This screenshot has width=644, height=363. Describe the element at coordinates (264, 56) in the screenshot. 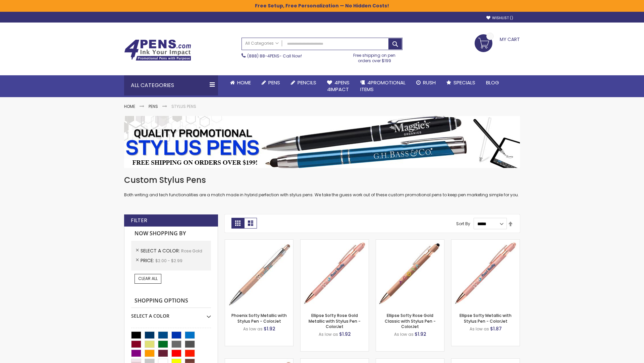

I see `a: (888) 88-4PENS` at that location.